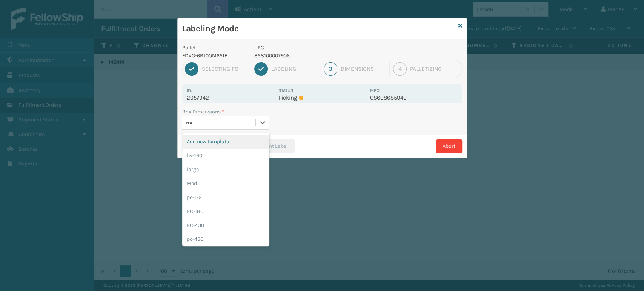 Image resolution: width=644 pixels, height=291 pixels. I want to click on p: UPC, so click(310, 48).